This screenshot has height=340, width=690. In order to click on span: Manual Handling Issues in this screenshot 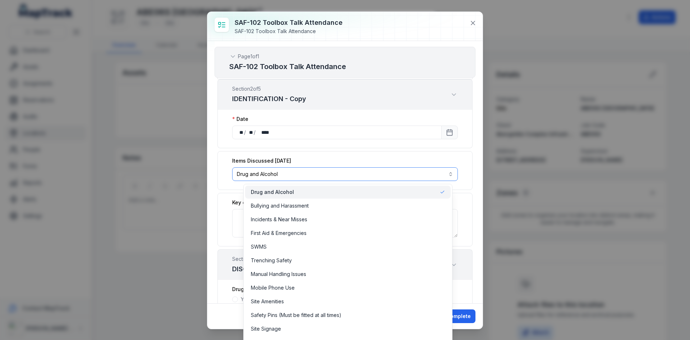, I will do `click(279, 274)`.